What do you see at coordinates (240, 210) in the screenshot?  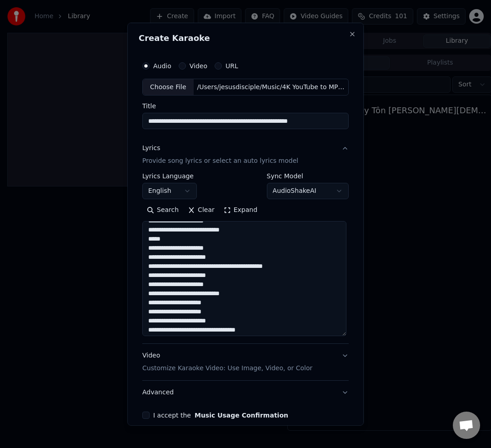 I see `button: Expand` at bounding box center [240, 210].